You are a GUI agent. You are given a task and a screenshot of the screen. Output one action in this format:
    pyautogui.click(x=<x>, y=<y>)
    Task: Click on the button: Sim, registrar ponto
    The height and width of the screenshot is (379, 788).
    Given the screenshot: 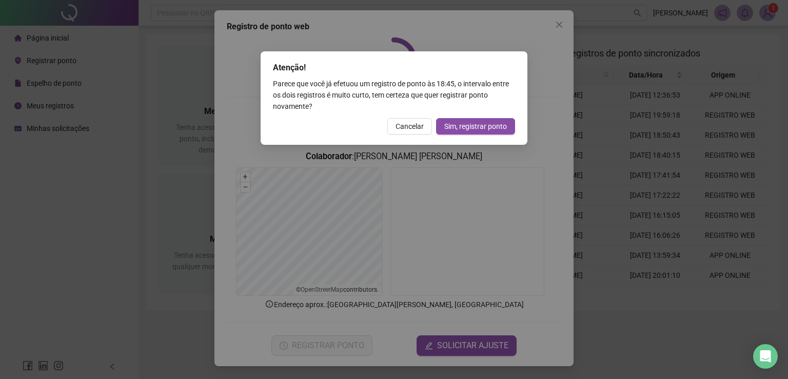 What is the action you would take?
    pyautogui.click(x=476, y=126)
    